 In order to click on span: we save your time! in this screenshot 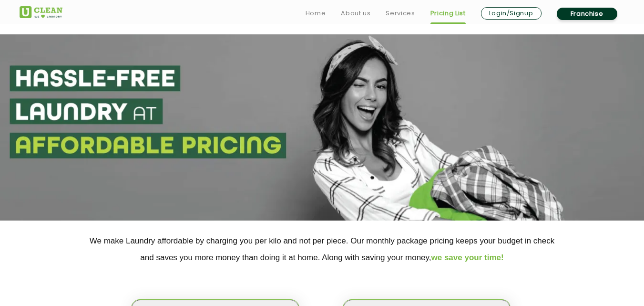, I will do `click(468, 257)`.